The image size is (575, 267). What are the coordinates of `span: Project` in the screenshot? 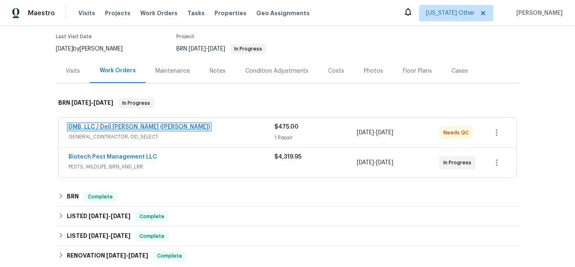 It's located at (185, 36).